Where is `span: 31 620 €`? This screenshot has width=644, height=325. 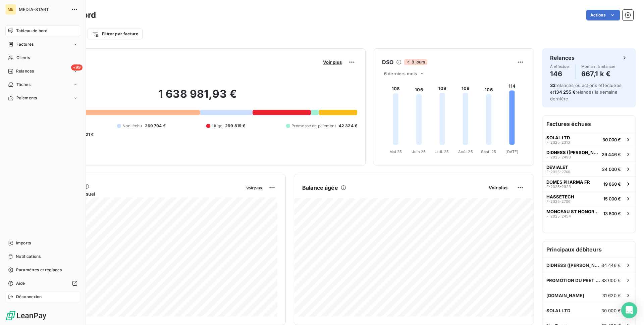
span: 31 620 € is located at coordinates (611, 295).